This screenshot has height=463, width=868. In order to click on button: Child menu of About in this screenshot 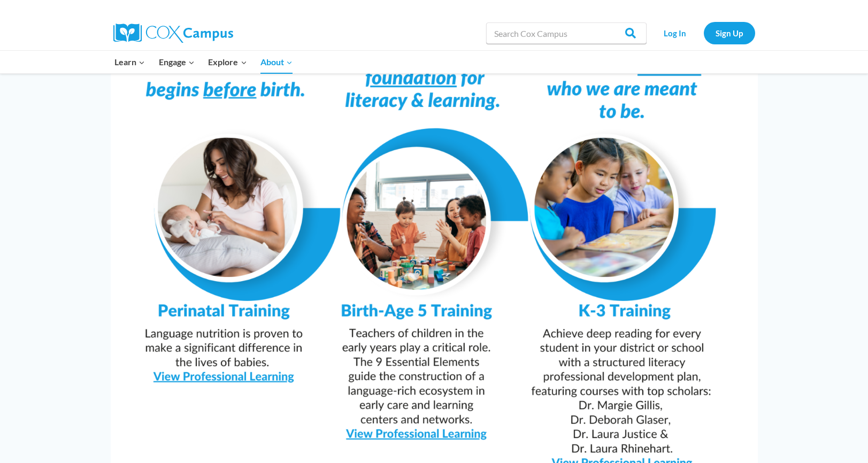, I will do `click(277, 62)`.